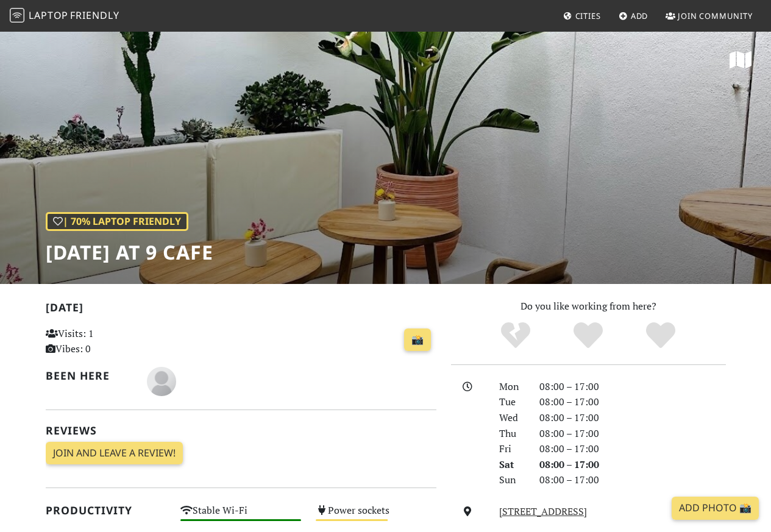 The width and height of the screenshot is (771, 532). What do you see at coordinates (512, 418) in the screenshot?
I see `div: Wed` at bounding box center [512, 418].